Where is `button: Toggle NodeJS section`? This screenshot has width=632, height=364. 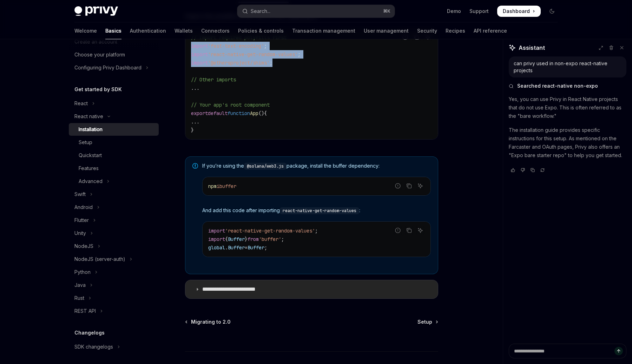 button: Toggle NodeJS section is located at coordinates (114, 246).